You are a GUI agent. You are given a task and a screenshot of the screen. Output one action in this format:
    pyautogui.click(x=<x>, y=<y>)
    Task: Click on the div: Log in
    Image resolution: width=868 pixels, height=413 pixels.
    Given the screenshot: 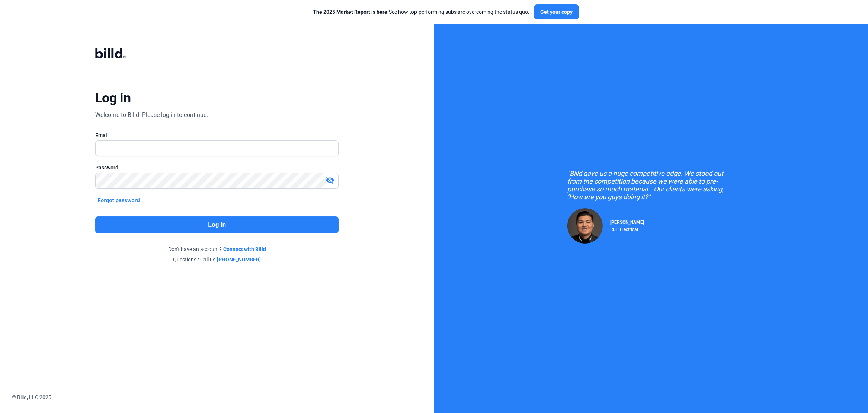 What is the action you would take?
    pyautogui.click(x=113, y=98)
    